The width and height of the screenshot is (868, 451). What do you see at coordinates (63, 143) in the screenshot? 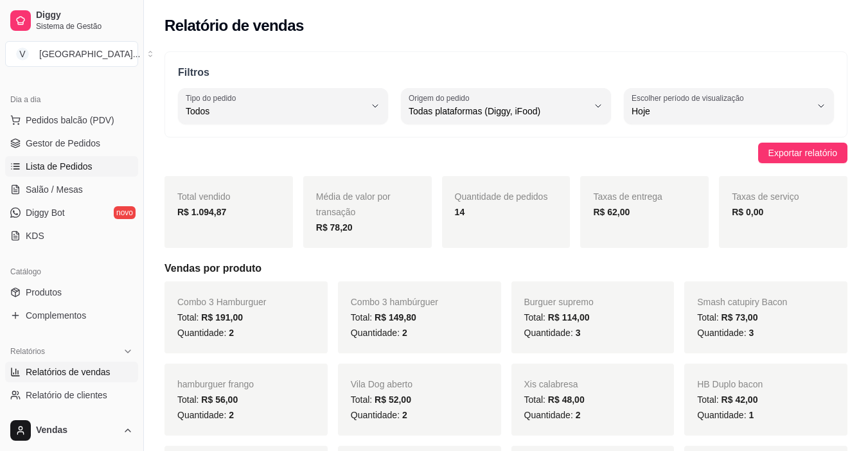
I see `span: Gestor de Pedidos` at bounding box center [63, 143].